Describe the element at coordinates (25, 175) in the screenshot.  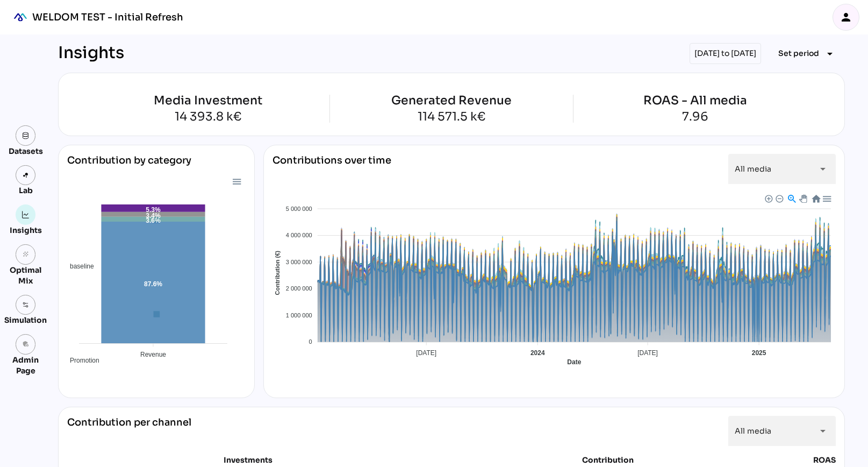
I see `img: lab.svg` at that location.